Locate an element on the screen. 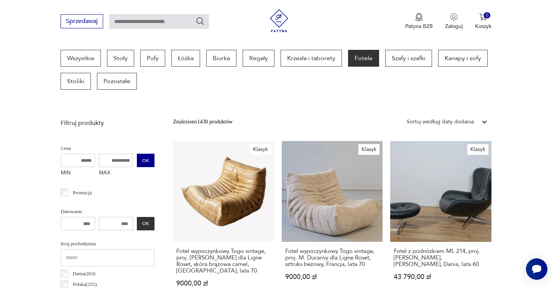 This screenshot has width=552, height=289. a: Krzesła i taborety is located at coordinates (312, 58).